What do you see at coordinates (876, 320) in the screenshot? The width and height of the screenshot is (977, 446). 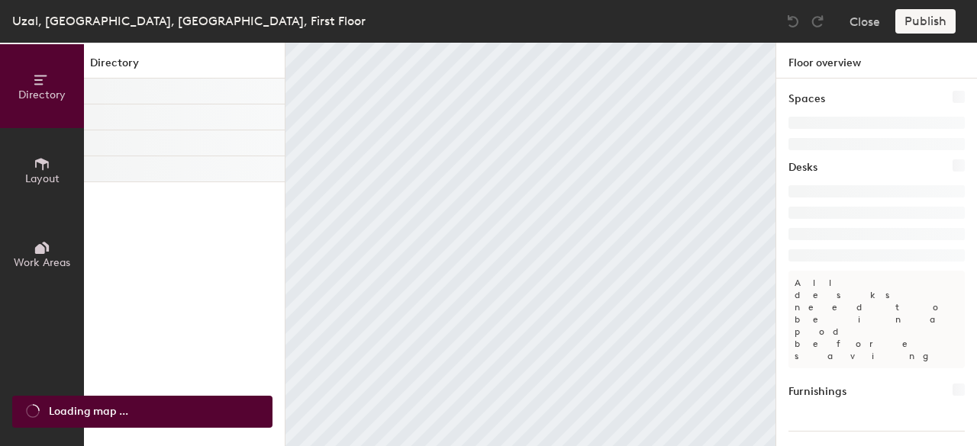 I see `p: All desks need to be in a pod before saving` at bounding box center [876, 320].